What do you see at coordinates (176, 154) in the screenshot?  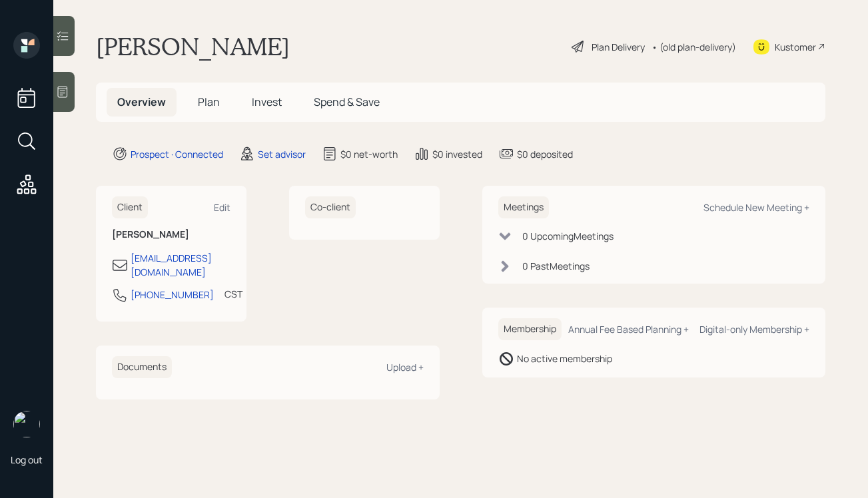 I see `div: Prospect · Connected` at bounding box center [176, 154].